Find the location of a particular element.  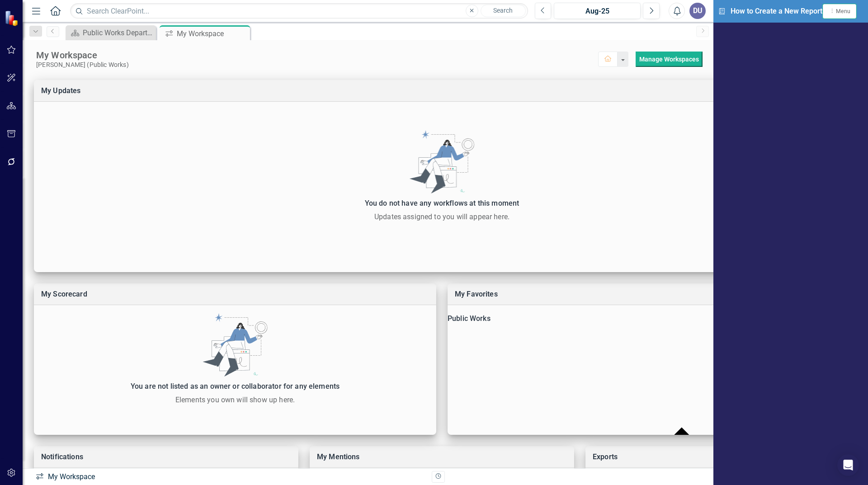

a: Manage Workspaces is located at coordinates (669, 59).